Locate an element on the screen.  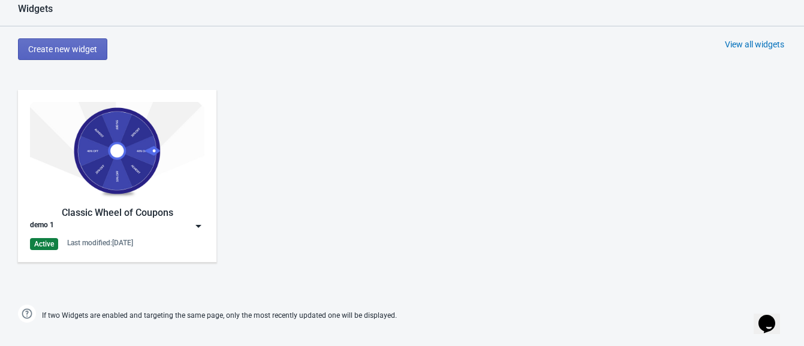
div: Classic Wheel of Coupons is located at coordinates (117, 213).